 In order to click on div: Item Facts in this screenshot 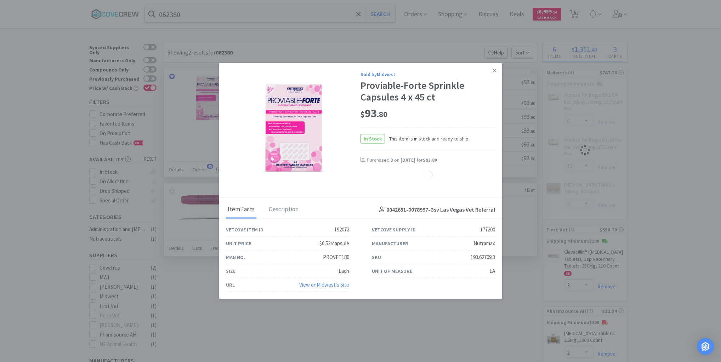, I will do `click(241, 210)`.